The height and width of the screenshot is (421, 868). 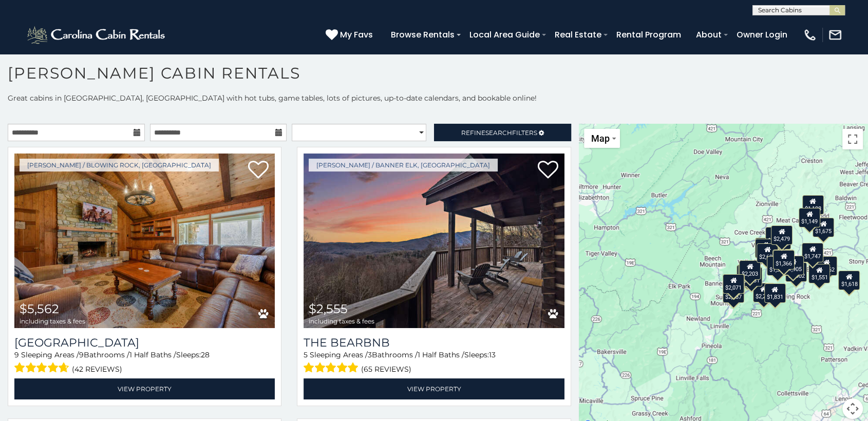 I want to click on div: $1,618, so click(x=849, y=280).